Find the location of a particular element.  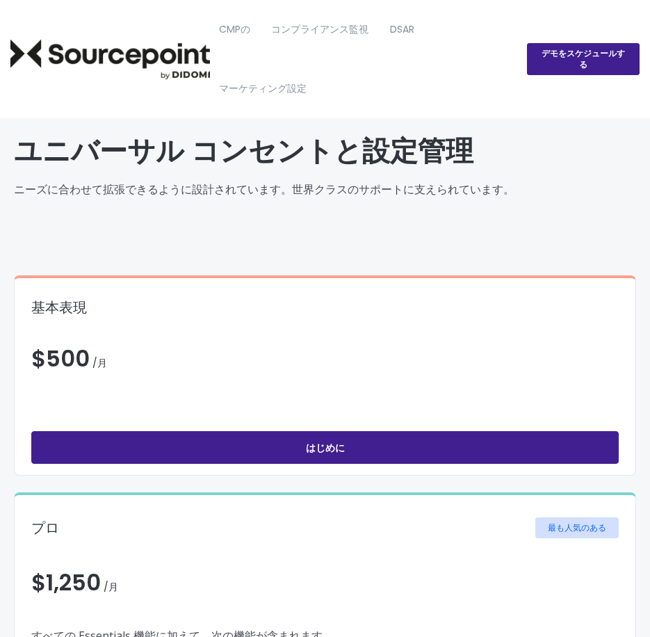

a: マーケティング設定 is located at coordinates (263, 88).